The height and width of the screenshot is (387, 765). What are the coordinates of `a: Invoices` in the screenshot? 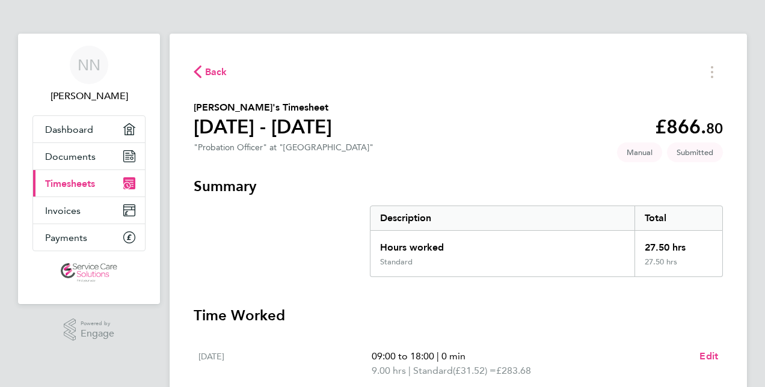 It's located at (89, 210).